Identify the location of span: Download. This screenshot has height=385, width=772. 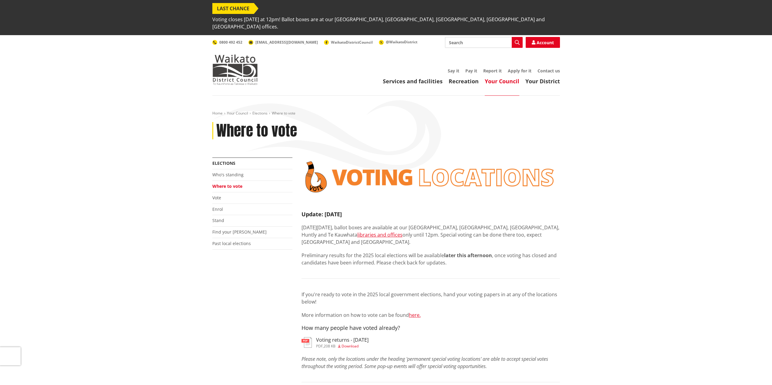
(350, 346).